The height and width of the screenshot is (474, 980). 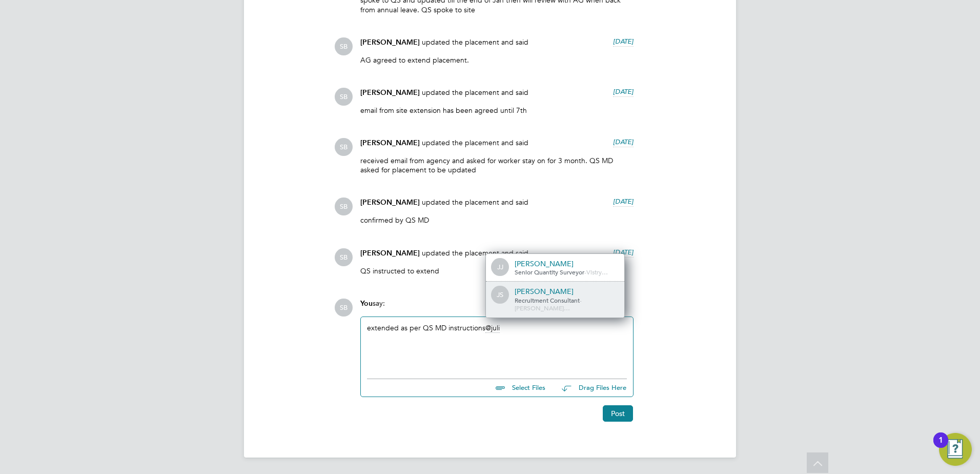 I want to click on div: extended as per QS MD instructions, so click(x=496, y=345).